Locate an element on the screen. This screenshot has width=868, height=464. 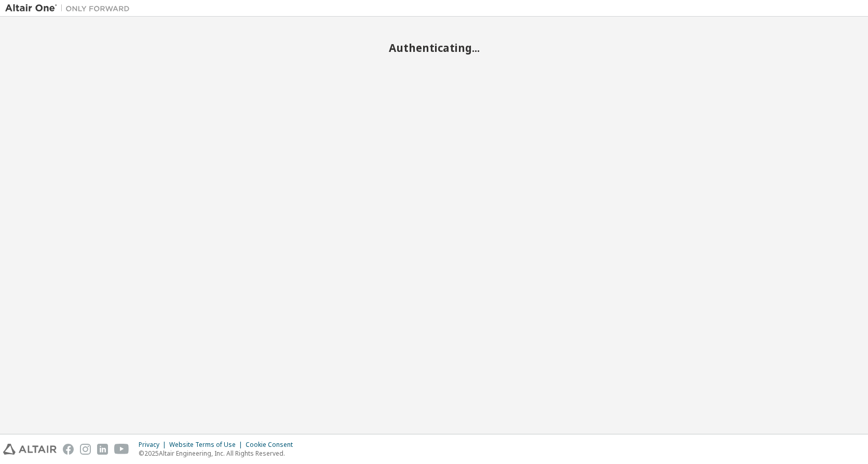
img: Altair One is located at coordinates (70, 8).